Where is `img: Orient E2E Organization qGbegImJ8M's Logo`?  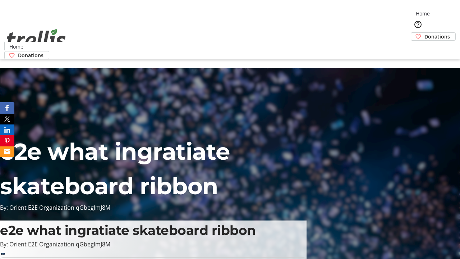
img: Orient E2E Organization qGbegImJ8M's Logo is located at coordinates (36, 39).